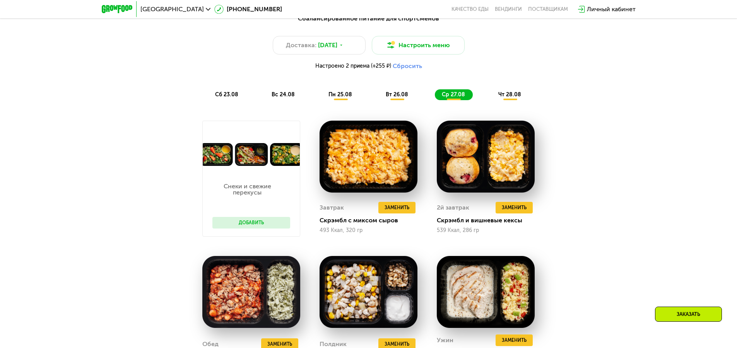  What do you see at coordinates (371, 220) in the screenshot?
I see `div: Скрэмбл с миксом сыров` at bounding box center [371, 220].